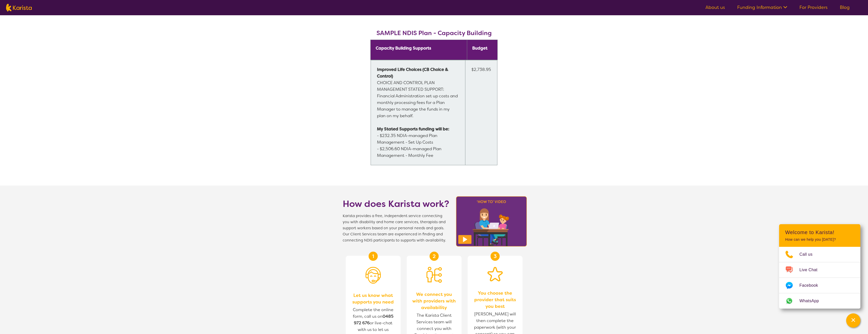  Describe the element at coordinates (413, 73) in the screenshot. I see `strong: Improved Life Choices (CB Choice & Control)` at that location.